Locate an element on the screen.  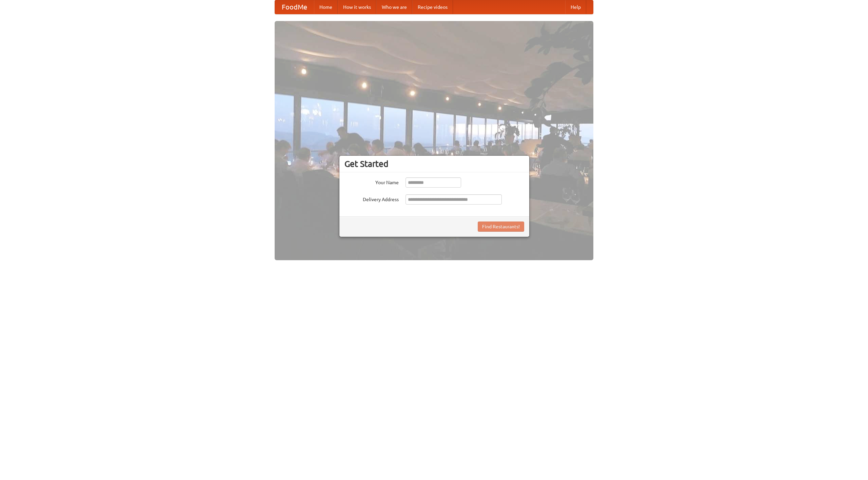
a: Home is located at coordinates (326, 7).